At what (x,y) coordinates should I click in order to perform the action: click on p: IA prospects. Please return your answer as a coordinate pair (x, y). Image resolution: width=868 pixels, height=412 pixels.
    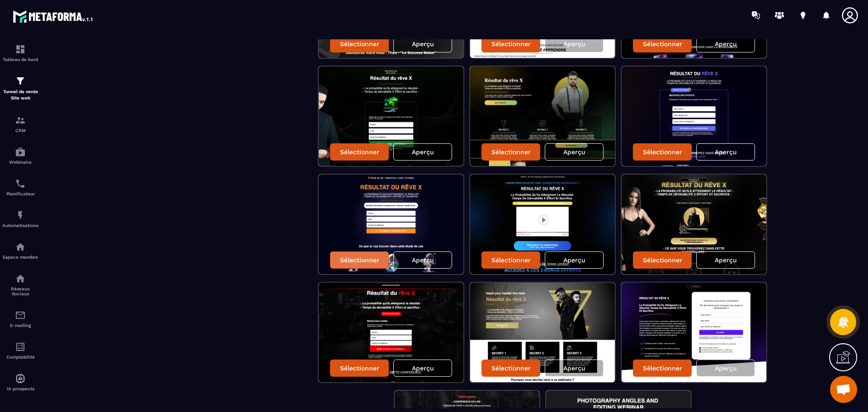
    Looking at the image, I should click on (20, 389).